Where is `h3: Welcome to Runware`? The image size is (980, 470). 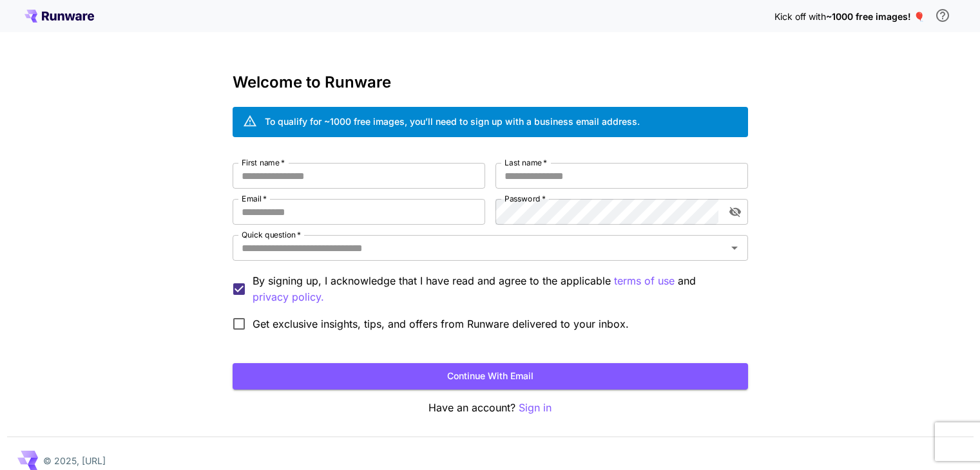
h3: Welcome to Runware is located at coordinates (490, 83).